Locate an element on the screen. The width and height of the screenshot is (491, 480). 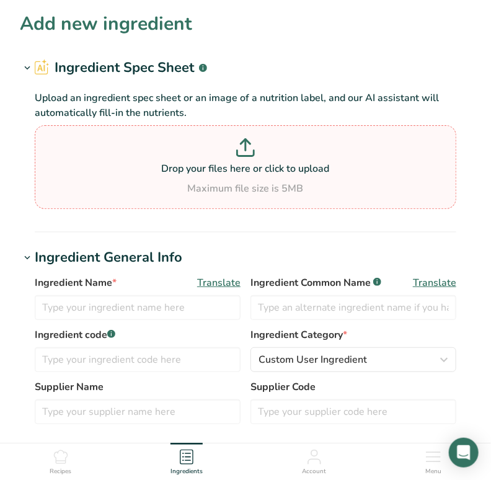
div: Maximum file size is 5MB is located at coordinates (245, 188).